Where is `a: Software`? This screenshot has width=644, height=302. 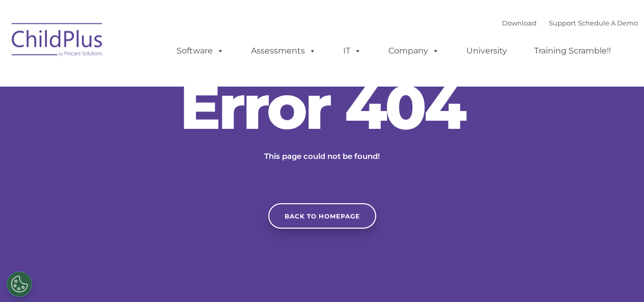 a: Software is located at coordinates (200, 51).